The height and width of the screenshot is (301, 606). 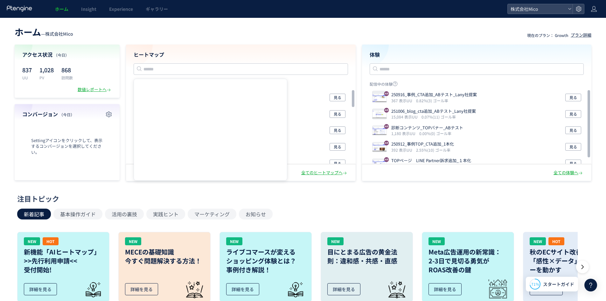 I want to click on i: 0.82%(3) ゴール率, so click(x=432, y=100).